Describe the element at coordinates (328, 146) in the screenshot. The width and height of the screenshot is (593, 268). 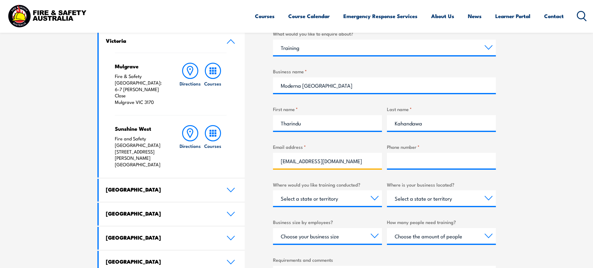
I see `label: Email address` at that location.